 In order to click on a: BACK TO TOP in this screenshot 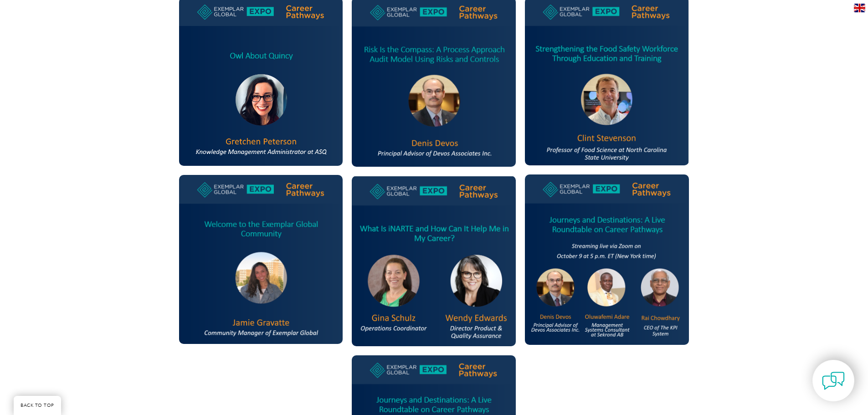, I will do `click(37, 405)`.